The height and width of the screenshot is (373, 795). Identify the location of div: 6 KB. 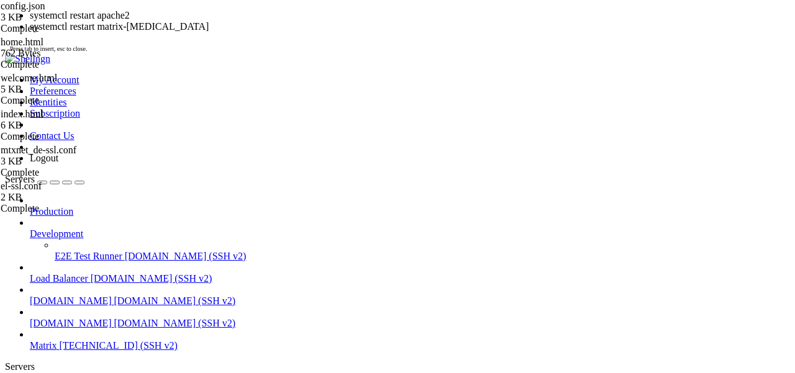
(62, 125).